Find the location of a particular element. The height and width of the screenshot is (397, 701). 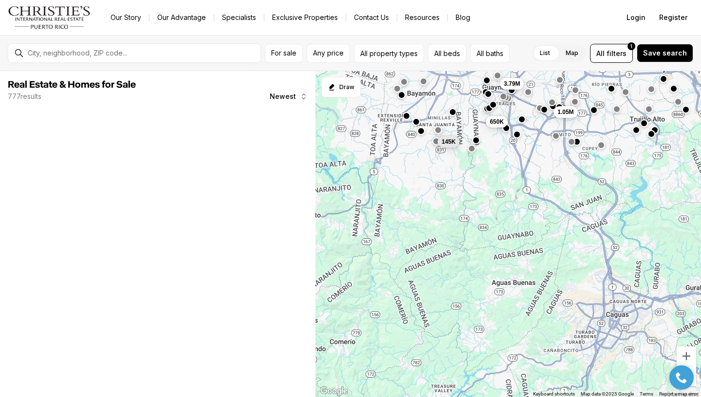

button: 1.05M is located at coordinates (565, 112).